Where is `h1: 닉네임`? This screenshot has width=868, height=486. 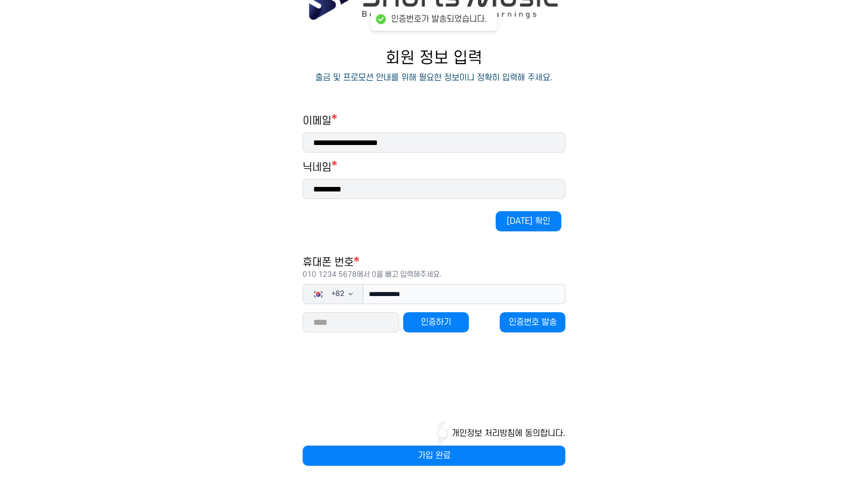 h1: 닉네임 is located at coordinates (317, 167).